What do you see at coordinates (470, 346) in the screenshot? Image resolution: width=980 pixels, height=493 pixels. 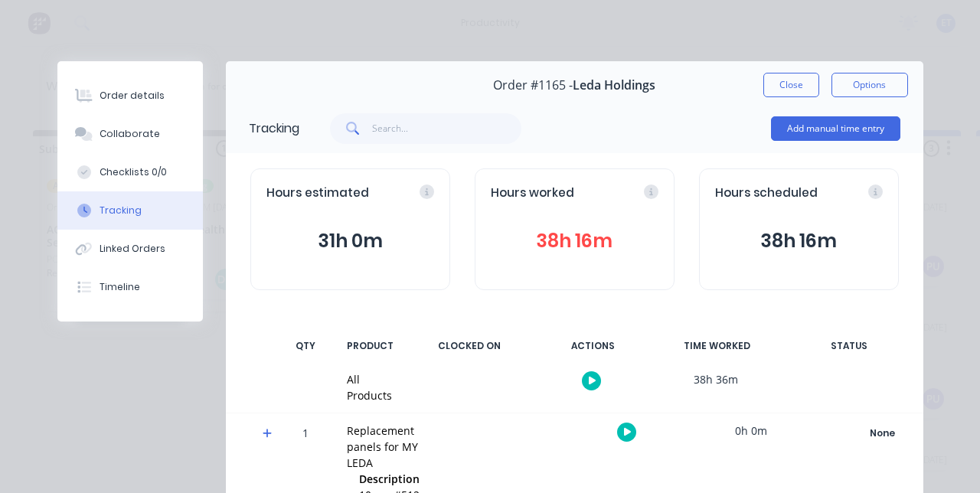 I see `div: CLOCKED ON` at bounding box center [470, 346].